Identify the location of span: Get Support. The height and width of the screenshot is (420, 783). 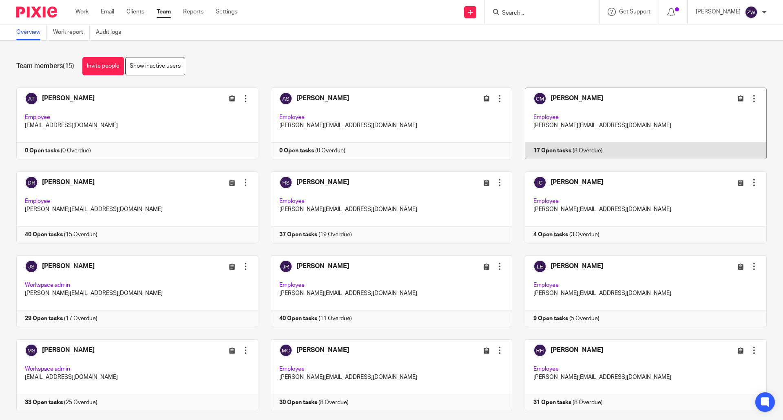
(634, 12).